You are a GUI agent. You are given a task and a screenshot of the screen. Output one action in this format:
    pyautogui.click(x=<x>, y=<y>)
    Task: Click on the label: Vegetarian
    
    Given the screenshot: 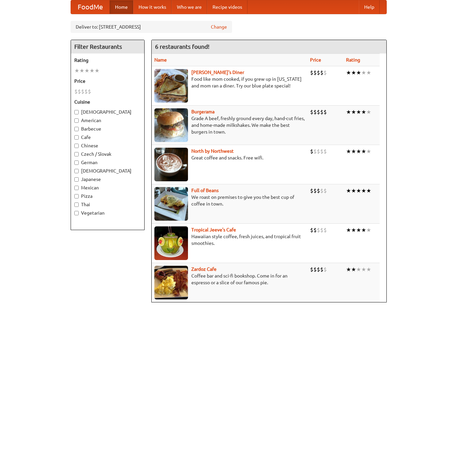 What is the action you would take?
    pyautogui.click(x=108, y=213)
    